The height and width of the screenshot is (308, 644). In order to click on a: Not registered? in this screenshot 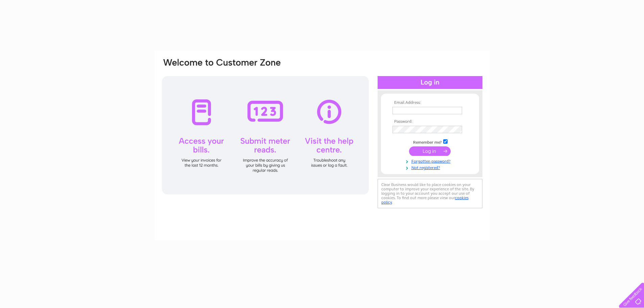, I will do `click(431, 167)`.